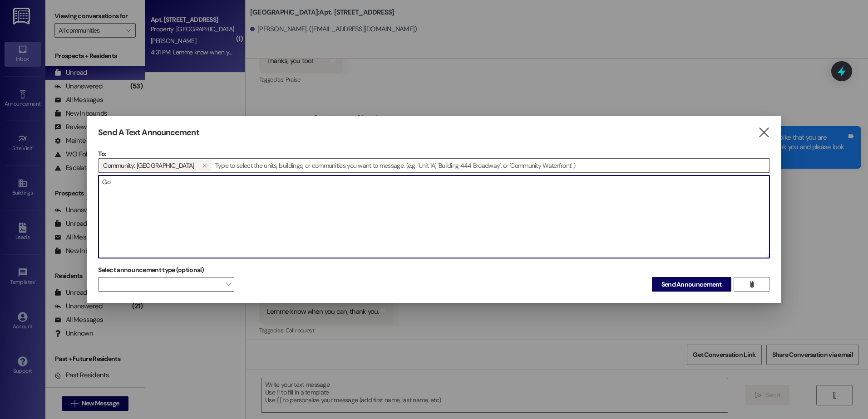 The image size is (868, 419). Describe the element at coordinates (204, 166) in the screenshot. I see `button: Community: Central Park` at that location.